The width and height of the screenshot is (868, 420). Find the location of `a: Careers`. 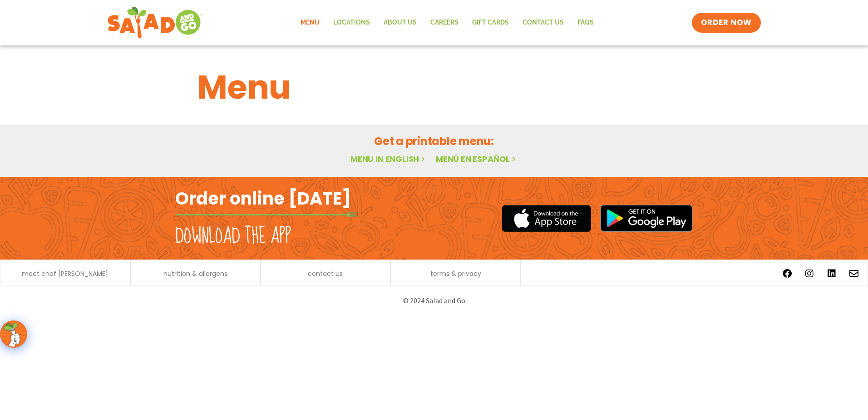

a: Careers is located at coordinates (444, 23).